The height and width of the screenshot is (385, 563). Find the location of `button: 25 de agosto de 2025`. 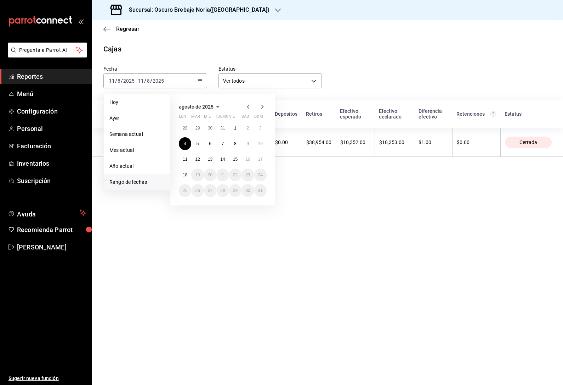

button: 25 de agosto de 2025 is located at coordinates (185, 190).